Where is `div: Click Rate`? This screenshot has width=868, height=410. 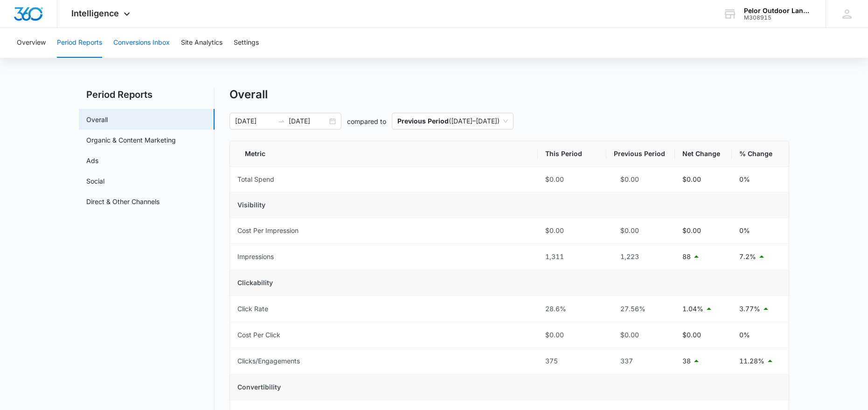
div: Click Rate is located at coordinates (253, 309).